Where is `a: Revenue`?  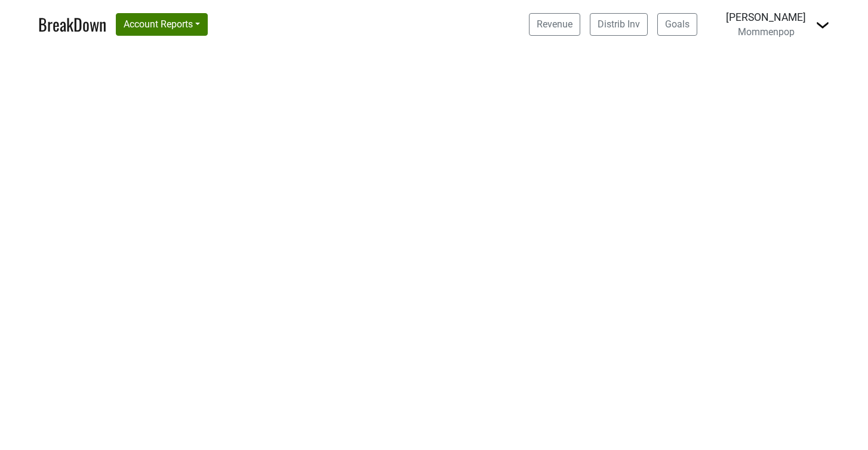
a: Revenue is located at coordinates (554, 24).